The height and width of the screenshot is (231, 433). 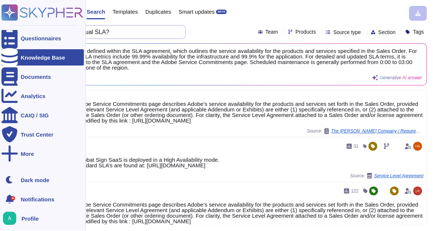 I want to click on span: Service Level Agreement, so click(x=399, y=176).